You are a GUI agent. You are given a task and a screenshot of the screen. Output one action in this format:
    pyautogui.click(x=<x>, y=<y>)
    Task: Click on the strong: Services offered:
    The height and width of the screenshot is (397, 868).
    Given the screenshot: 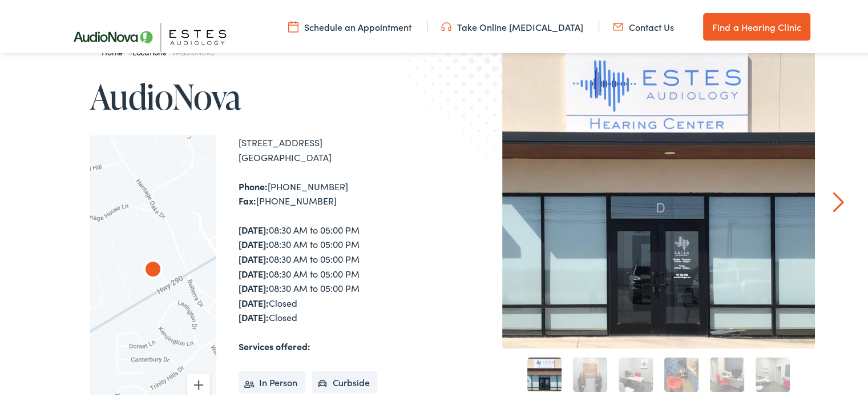 What is the action you would take?
    pyautogui.click(x=274, y=344)
    